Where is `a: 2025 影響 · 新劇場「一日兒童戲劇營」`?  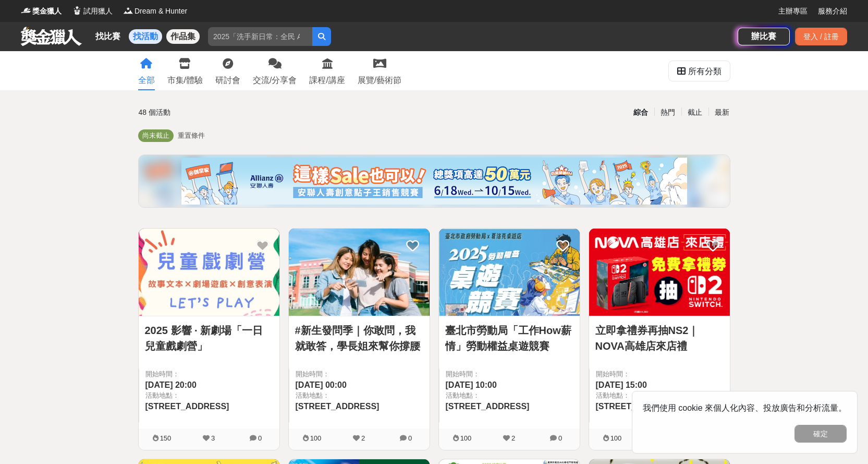
a: 2025 影響 · 新劇場「一日兒童戲劇營」 is located at coordinates (209, 338).